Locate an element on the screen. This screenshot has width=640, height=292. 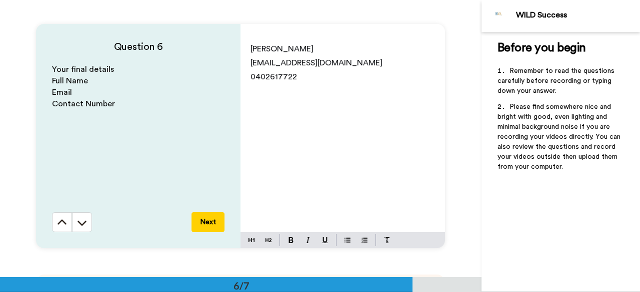
span: Remember to read the questions carefully before recording or typing down your answer. is located at coordinates (557, 81).